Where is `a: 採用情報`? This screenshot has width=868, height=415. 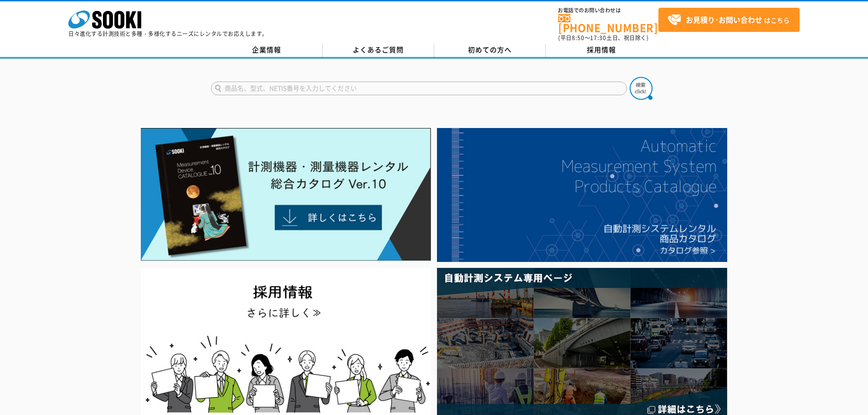 a: 採用情報 is located at coordinates (602, 50).